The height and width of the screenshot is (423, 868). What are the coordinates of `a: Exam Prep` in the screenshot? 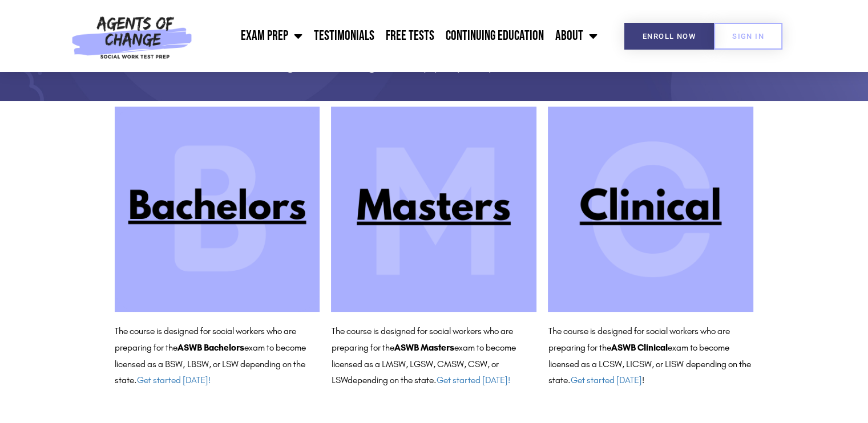 It's located at (272, 36).